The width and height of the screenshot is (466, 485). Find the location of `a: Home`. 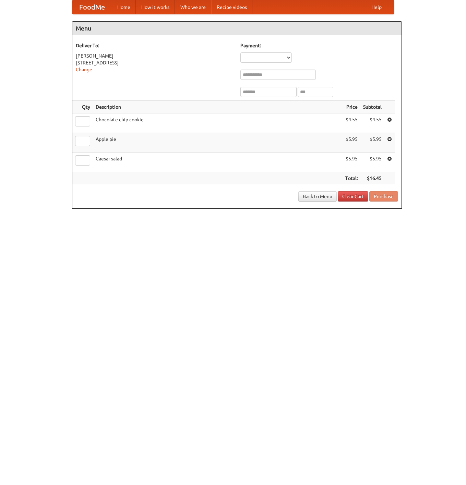

a: Home is located at coordinates (124, 7).